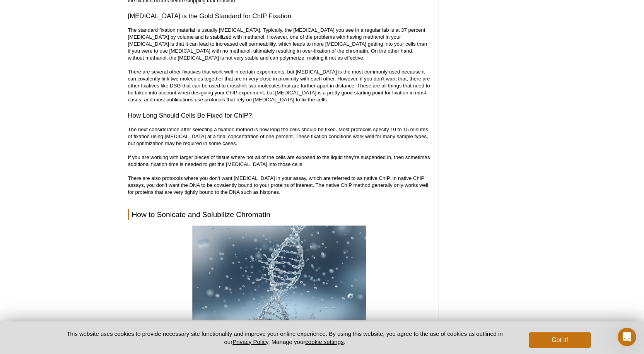  What do you see at coordinates (285, 338) in the screenshot?
I see `p: This website uses cookies to provide necessary site functionality and improve your online experie...` at bounding box center [285, 338].